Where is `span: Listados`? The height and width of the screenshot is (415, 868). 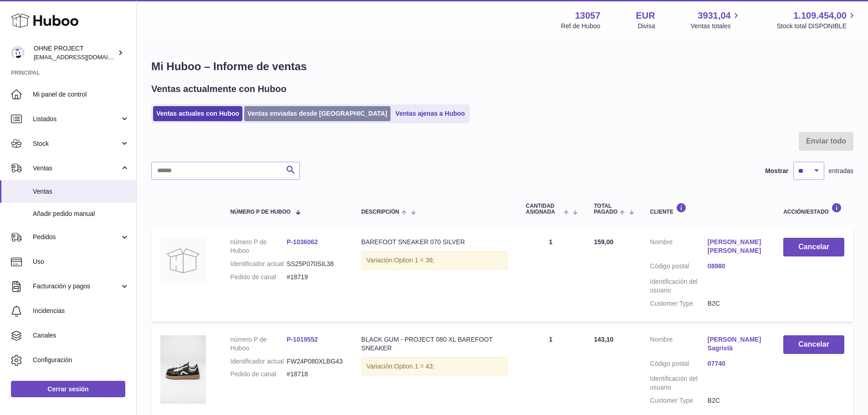
span: Listados is located at coordinates (76, 119).